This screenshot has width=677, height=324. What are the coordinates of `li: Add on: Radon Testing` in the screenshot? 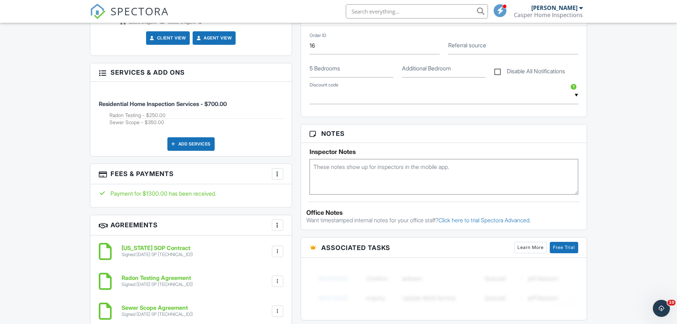 It's located at (196, 115).